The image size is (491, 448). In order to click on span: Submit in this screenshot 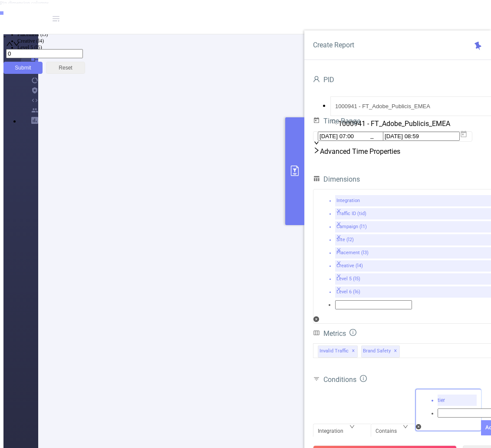, I will do `click(23, 67)`.